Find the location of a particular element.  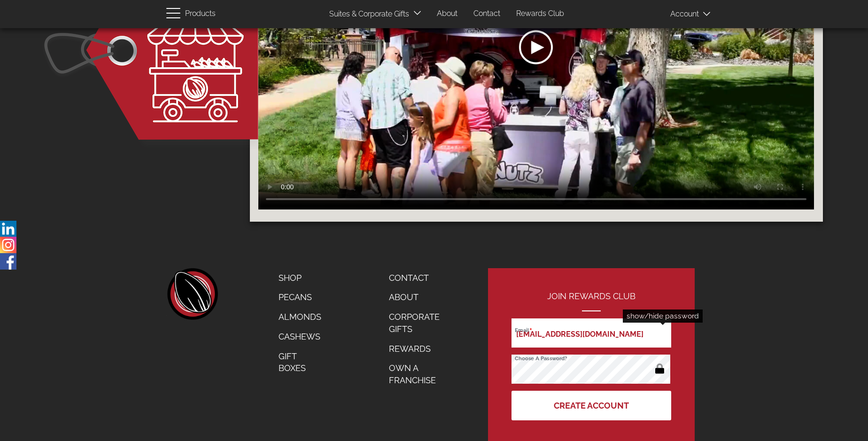

a: Rewards is located at coordinates (420, 349).